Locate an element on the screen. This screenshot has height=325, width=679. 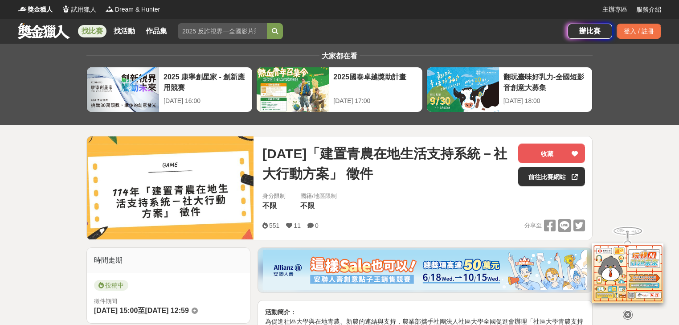
span: 試用獵人 is located at coordinates (84, 9).